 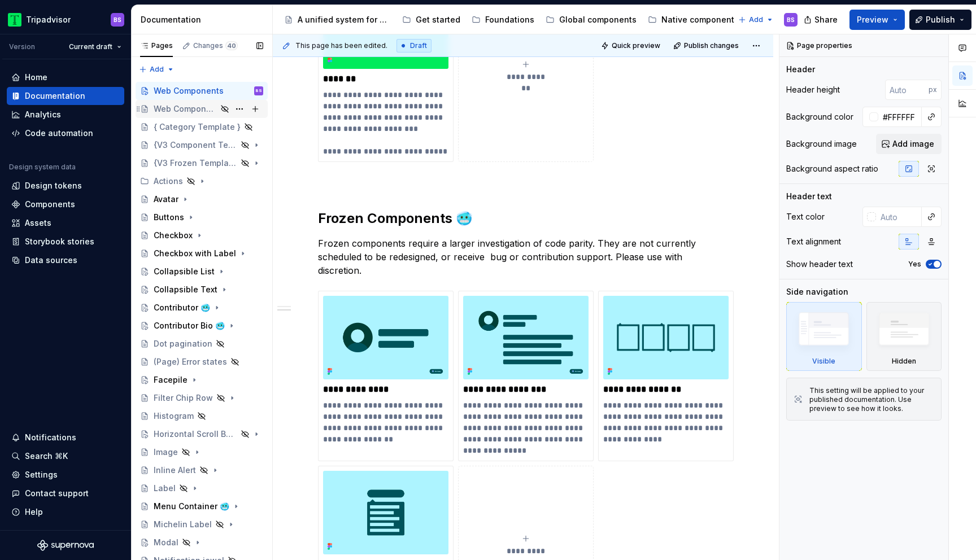 I want to click on span: Publish, so click(x=940, y=20).